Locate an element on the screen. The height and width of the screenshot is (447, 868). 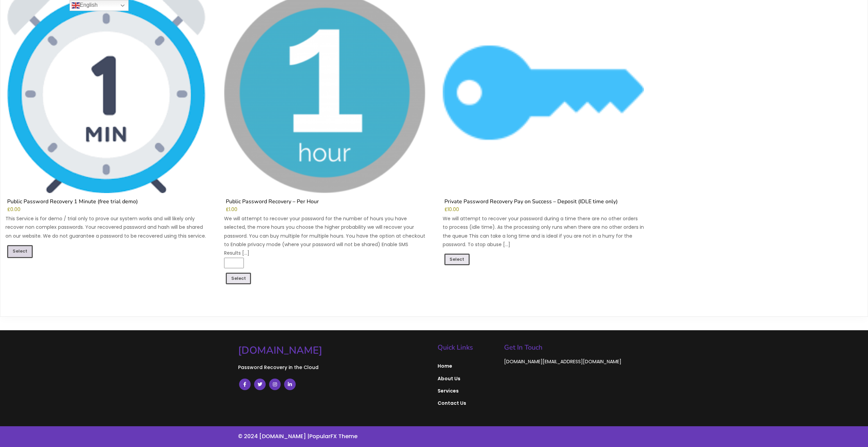
a: Add to cart: “Public Password Recovery - Per Hour” is located at coordinates (238, 279).